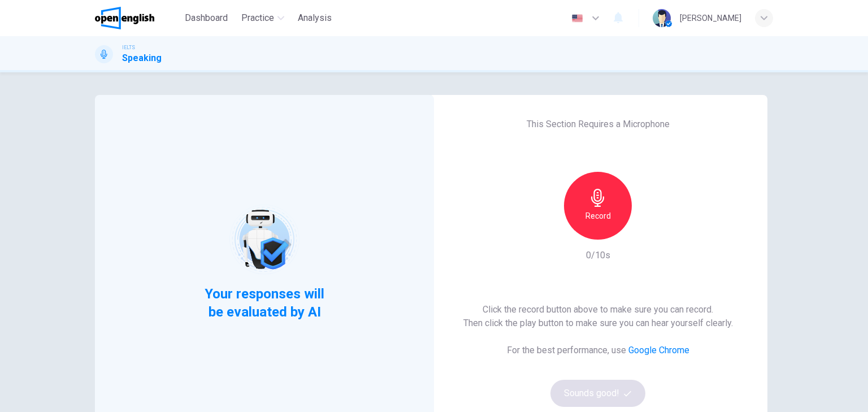 The height and width of the screenshot is (412, 868). What do you see at coordinates (598, 206) in the screenshot?
I see `button: Record` at bounding box center [598, 206].